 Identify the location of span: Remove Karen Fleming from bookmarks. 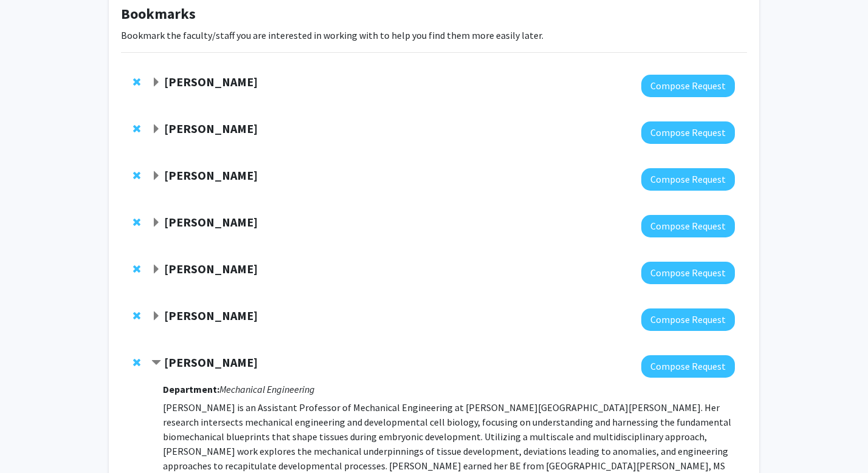
(136, 223).